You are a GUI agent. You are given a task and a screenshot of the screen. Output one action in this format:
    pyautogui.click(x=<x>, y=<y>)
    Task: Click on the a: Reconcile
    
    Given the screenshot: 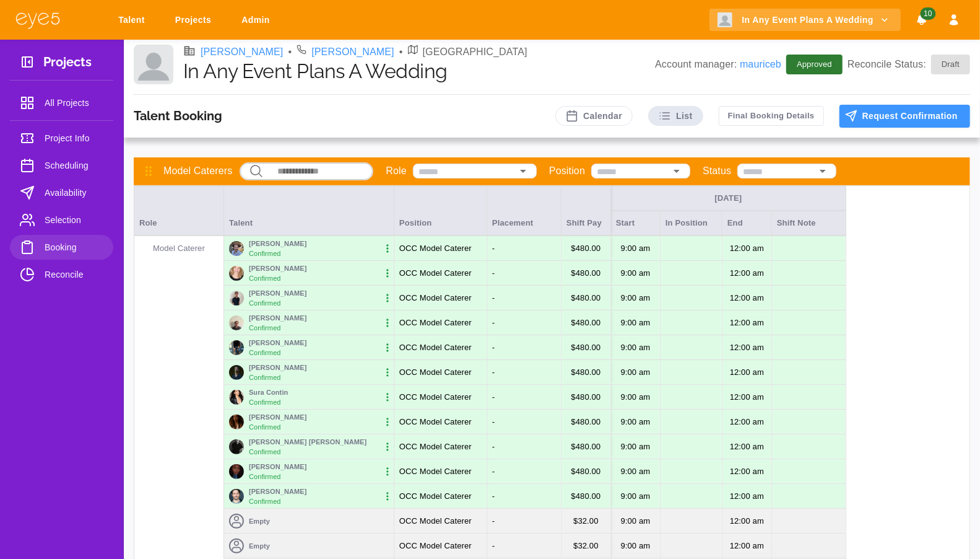 What is the action you would take?
    pyautogui.click(x=61, y=275)
    